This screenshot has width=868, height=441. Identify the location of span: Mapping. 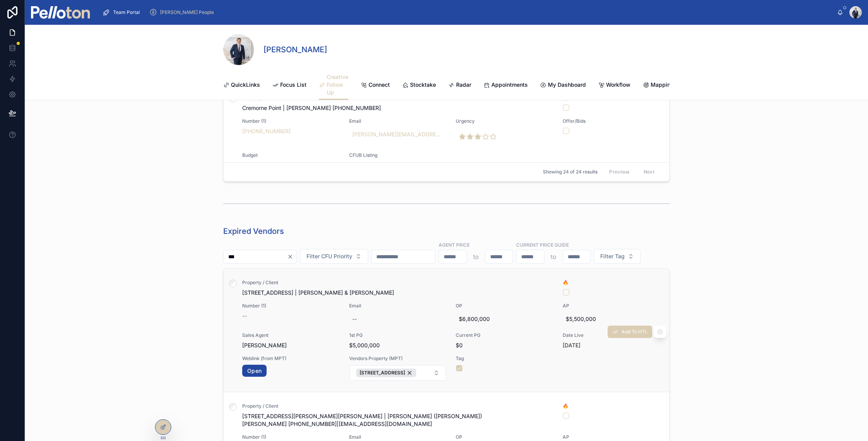
(662, 85).